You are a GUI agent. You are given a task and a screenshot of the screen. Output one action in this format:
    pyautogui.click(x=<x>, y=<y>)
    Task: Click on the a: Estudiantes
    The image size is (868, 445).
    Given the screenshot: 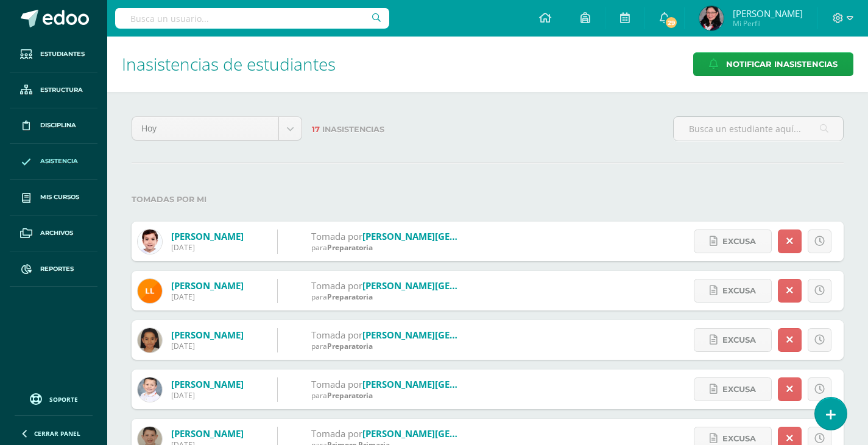 What is the action you would take?
    pyautogui.click(x=54, y=54)
    